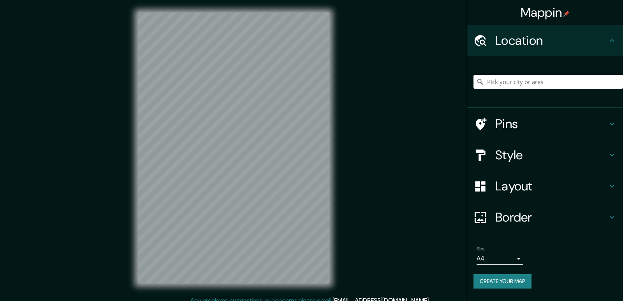 The image size is (623, 301). Describe the element at coordinates (545, 40) in the screenshot. I see `div: Location` at that location.